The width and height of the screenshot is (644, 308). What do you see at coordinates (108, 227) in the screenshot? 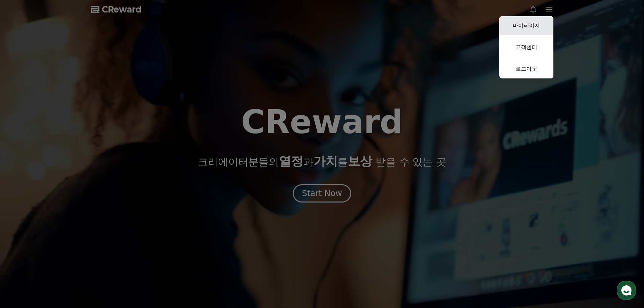
I see `span: 설정` at bounding box center [108, 227].